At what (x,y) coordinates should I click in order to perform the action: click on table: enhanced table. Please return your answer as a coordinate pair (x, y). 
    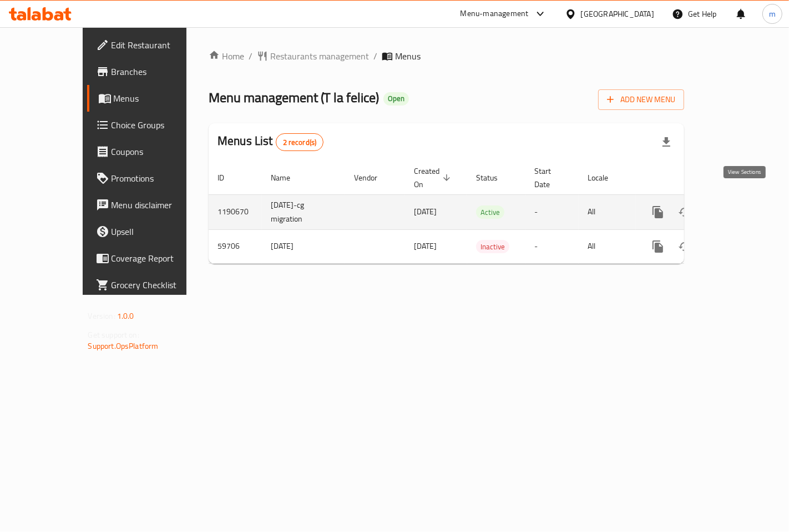
    Looking at the image, I should click on (485, 212).